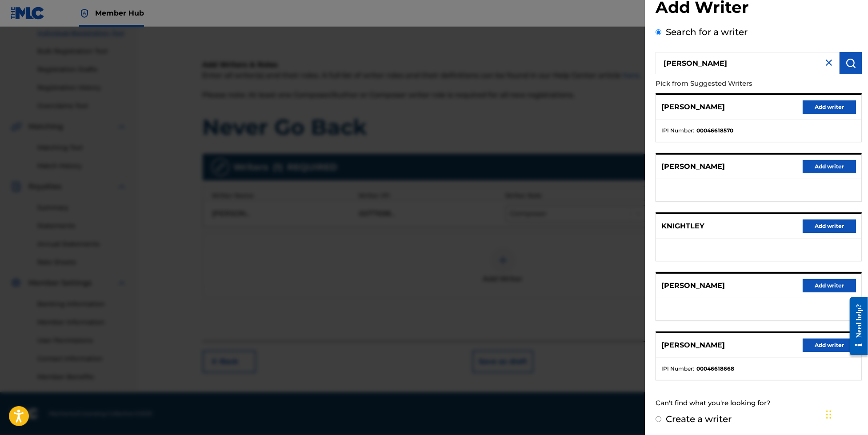 This screenshot has height=435, width=868. What do you see at coordinates (747, 63) in the screenshot?
I see `input: Search writer's name or IPI Number` at bounding box center [747, 63].